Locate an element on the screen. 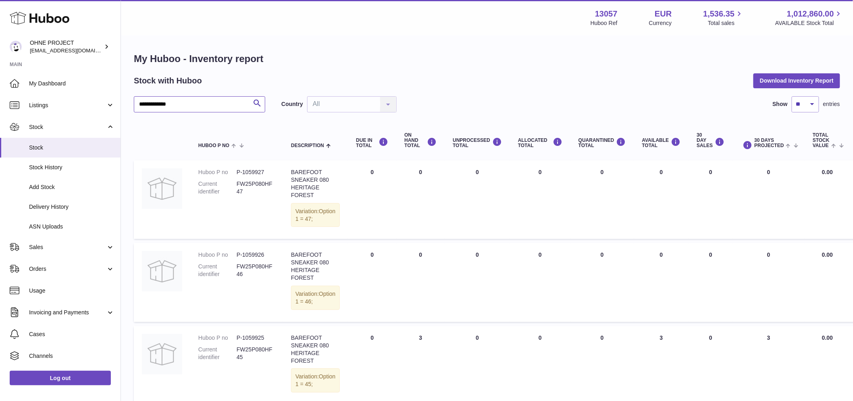 The image size is (853, 401). span: Delivery History is located at coordinates (72, 207).